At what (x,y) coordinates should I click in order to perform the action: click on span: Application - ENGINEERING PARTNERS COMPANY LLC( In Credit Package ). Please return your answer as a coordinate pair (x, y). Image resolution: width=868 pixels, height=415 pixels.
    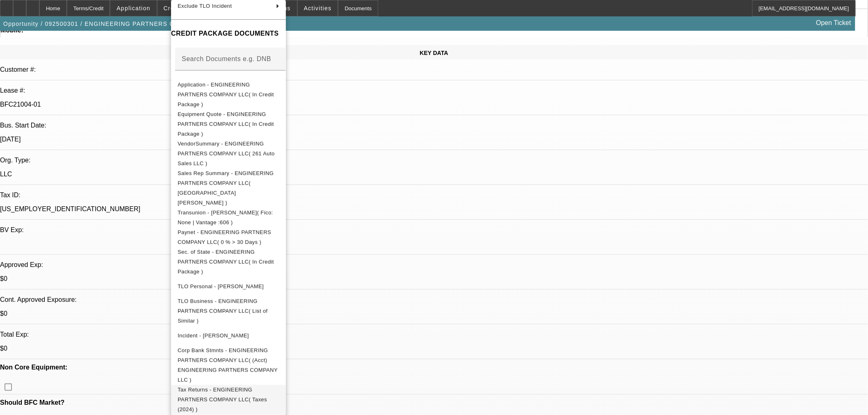
    Looking at the image, I should click on (226, 94).